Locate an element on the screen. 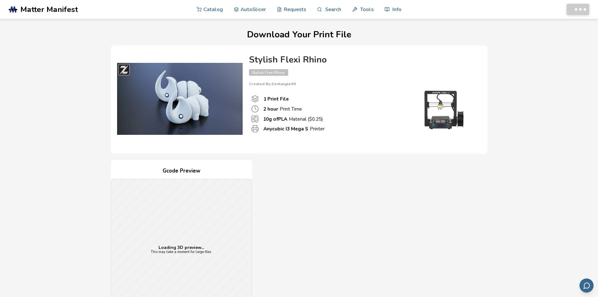 This screenshot has height=297, width=598. b: 10 g of PLA is located at coordinates (275, 119).